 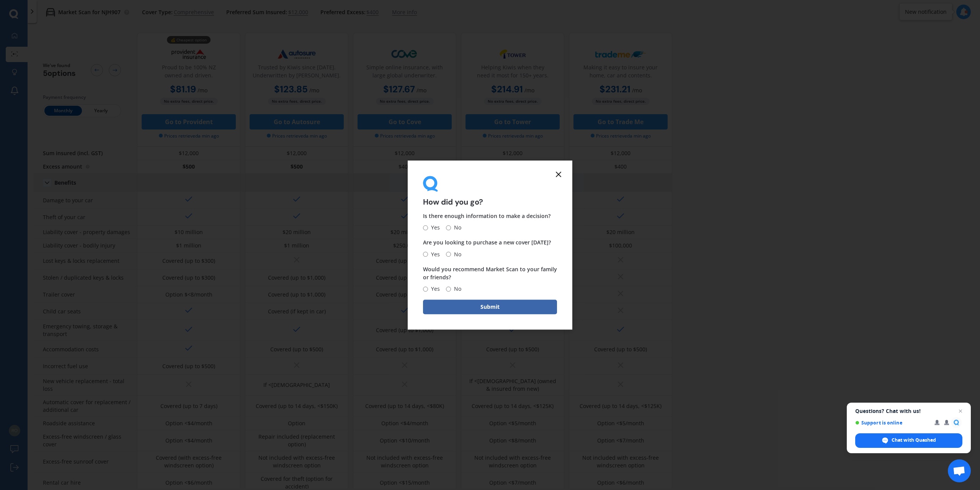 What do you see at coordinates (490, 273) in the screenshot?
I see `span: Would you recommend Market Scan to your family or friends?` at bounding box center [490, 273].